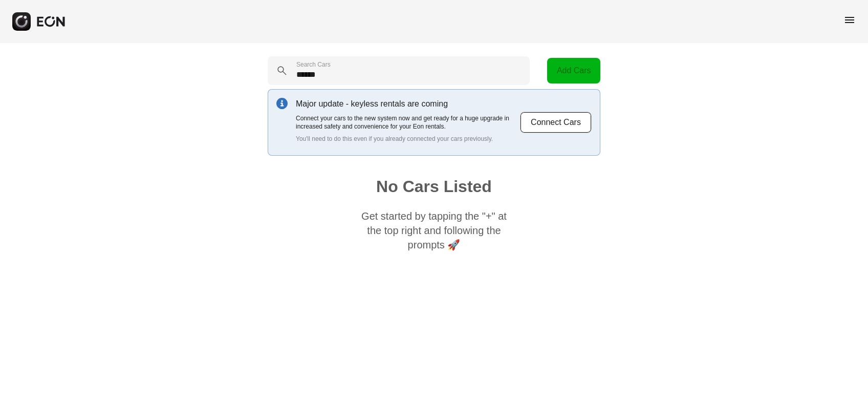 The width and height of the screenshot is (868, 400). What do you see at coordinates (434, 186) in the screenshot?
I see `h1: No Cars Listed` at bounding box center [434, 186].